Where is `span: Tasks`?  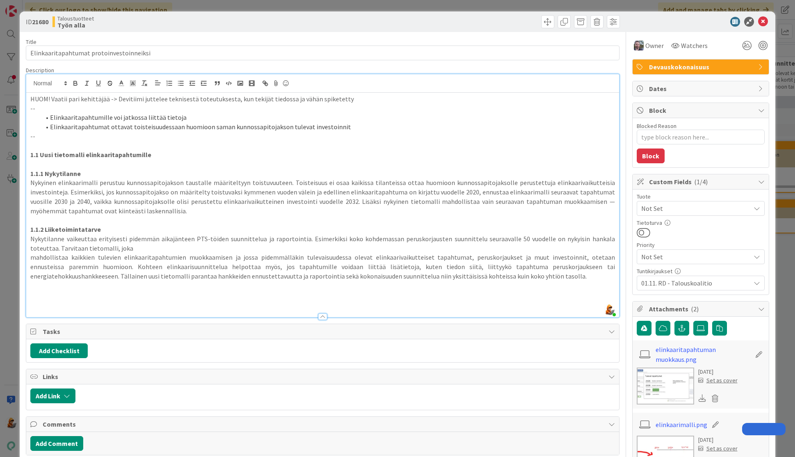
span: Tasks is located at coordinates (323, 331).